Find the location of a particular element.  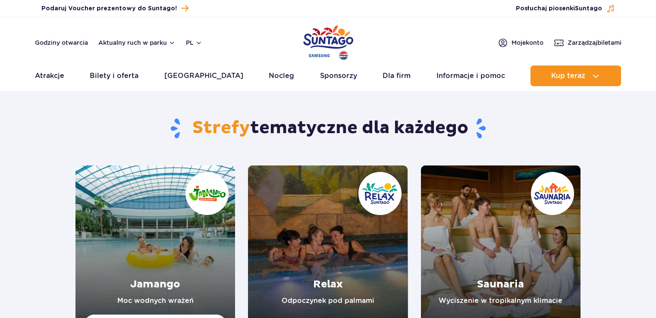

a: Informacje i pomoc is located at coordinates (471, 76).